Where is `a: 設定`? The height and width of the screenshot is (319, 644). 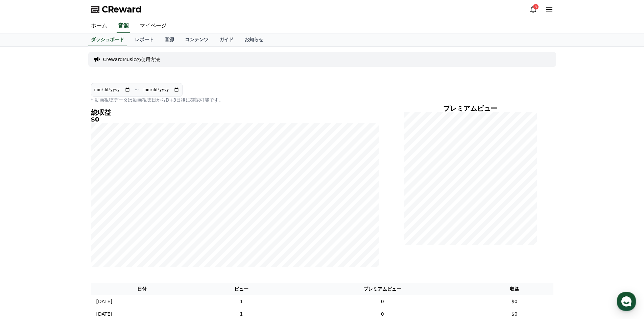
a: 設定 is located at coordinates (109, 222).